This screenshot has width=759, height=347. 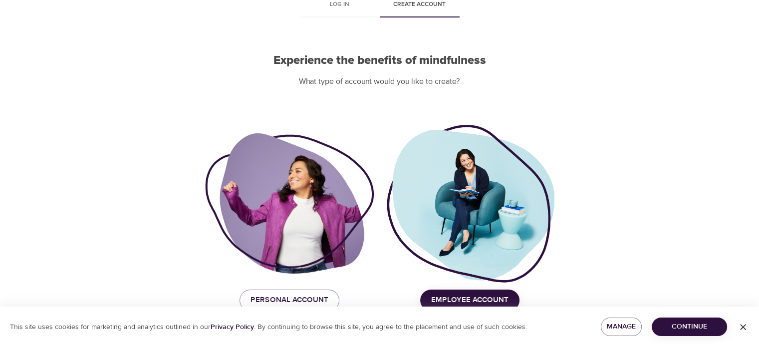 What do you see at coordinates (470, 300) in the screenshot?
I see `button: Employee Account` at bounding box center [470, 300].